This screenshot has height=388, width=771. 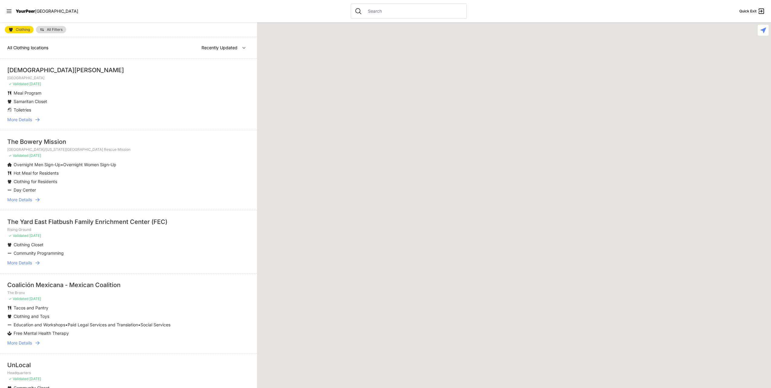 I want to click on div: The Bowery Mission, so click(x=128, y=142).